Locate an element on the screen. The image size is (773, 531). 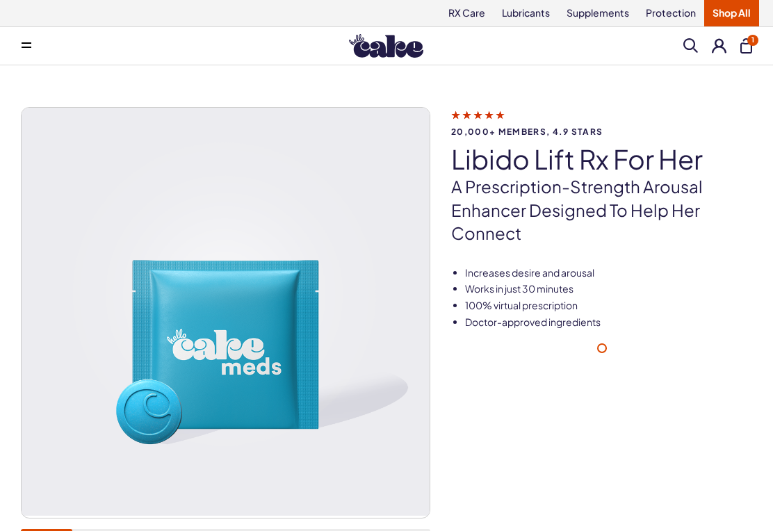
img: Libido Lift Rx For Her is located at coordinates (225, 311).